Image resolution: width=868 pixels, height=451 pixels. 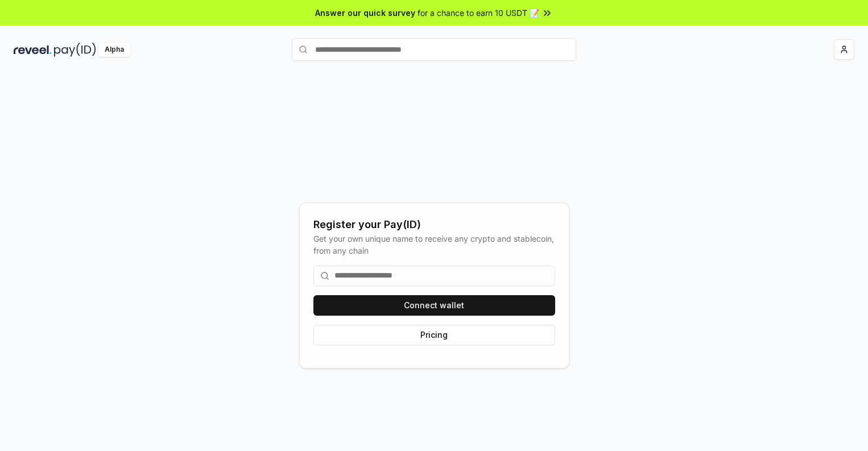 What do you see at coordinates (75, 50) in the screenshot?
I see `img: pay_id` at bounding box center [75, 50].